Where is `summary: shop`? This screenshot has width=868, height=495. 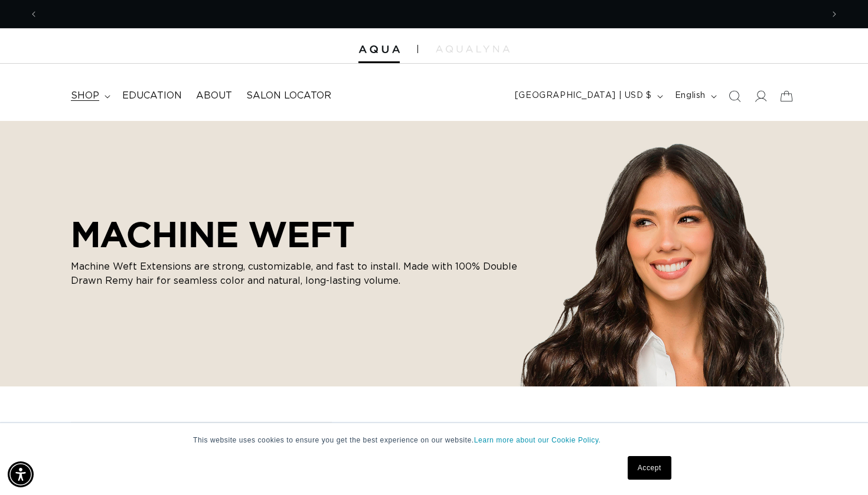
summary: shop is located at coordinates (89, 96).